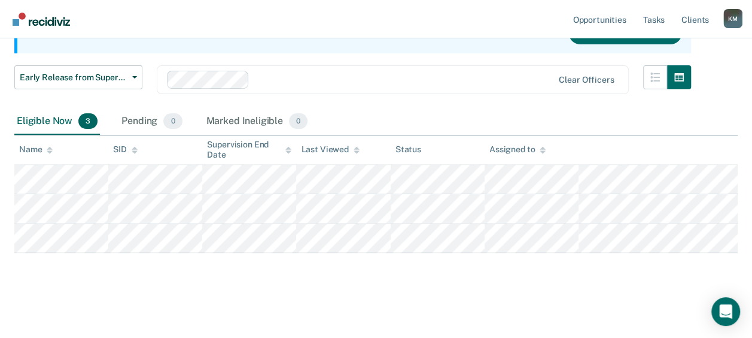 This screenshot has width=752, height=338. What do you see at coordinates (733, 19) in the screenshot?
I see `button: Profile dropdown button` at bounding box center [733, 19].